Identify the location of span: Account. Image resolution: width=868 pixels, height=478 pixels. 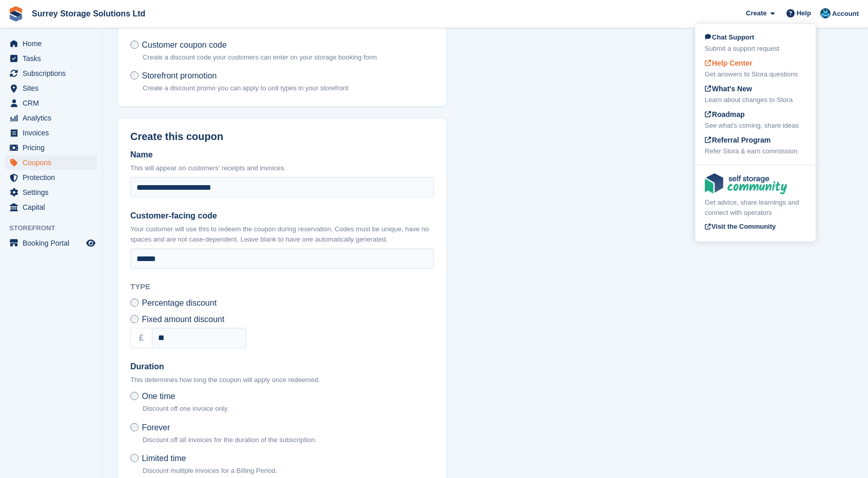
(846, 14).